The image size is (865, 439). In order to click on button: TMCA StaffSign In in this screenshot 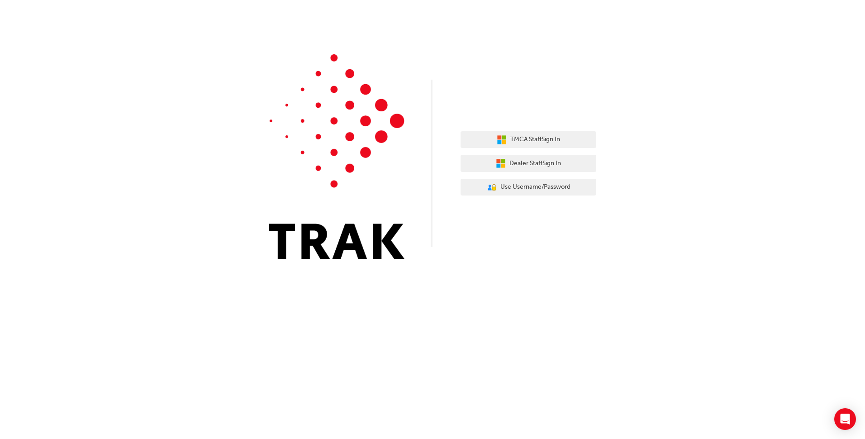, I will do `click(528, 140)`.